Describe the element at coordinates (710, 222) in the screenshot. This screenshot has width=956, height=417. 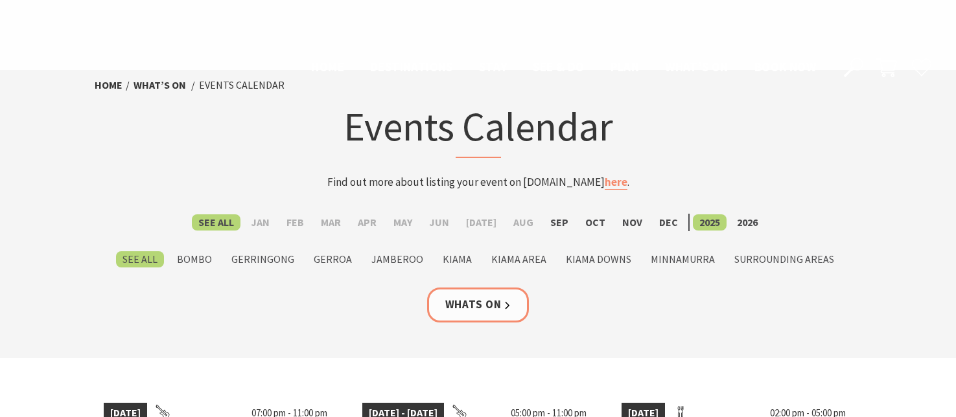
I see `label: 2025` at that location.